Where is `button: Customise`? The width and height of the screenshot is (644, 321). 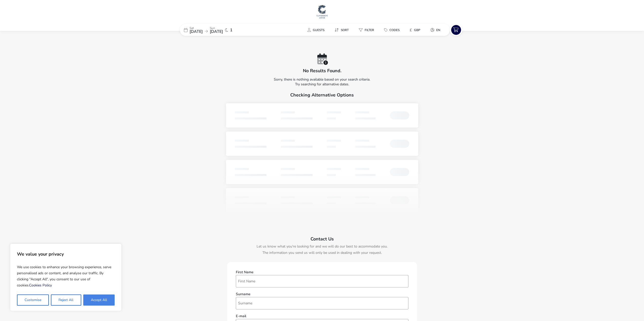 button: Customise is located at coordinates (33, 300).